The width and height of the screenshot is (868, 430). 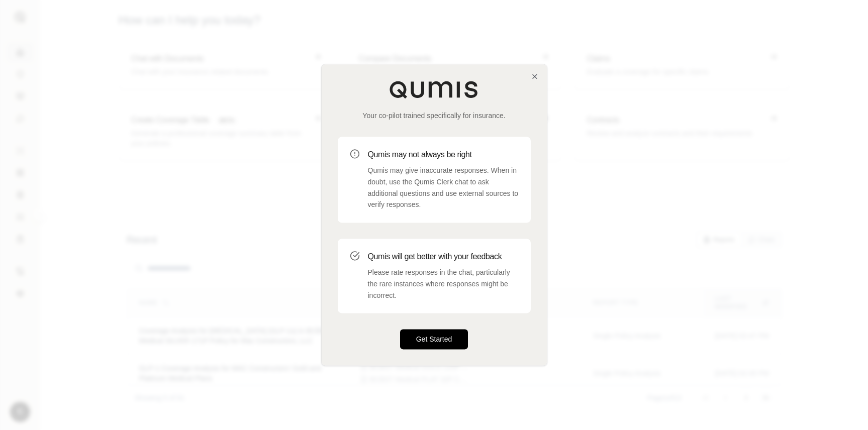 What do you see at coordinates (434, 90) in the screenshot?
I see `img: Qumis Logo` at bounding box center [434, 90].